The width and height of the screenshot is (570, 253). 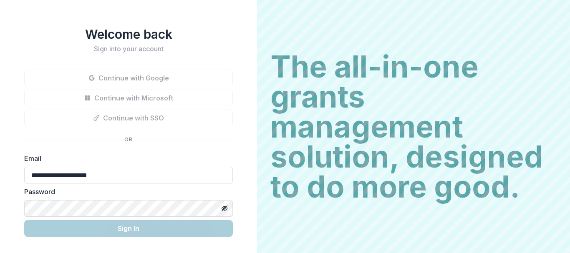 What do you see at coordinates (224, 209) in the screenshot?
I see `button: Toggle password visibility` at bounding box center [224, 209].